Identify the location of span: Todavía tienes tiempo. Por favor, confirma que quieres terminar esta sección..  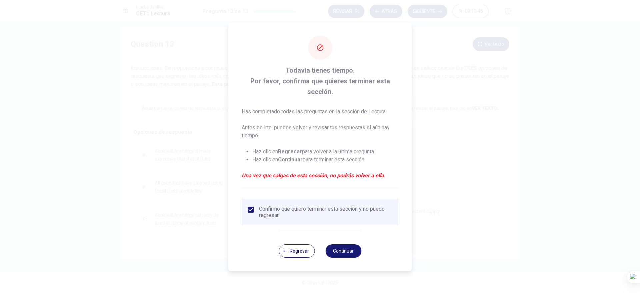
(320, 81).